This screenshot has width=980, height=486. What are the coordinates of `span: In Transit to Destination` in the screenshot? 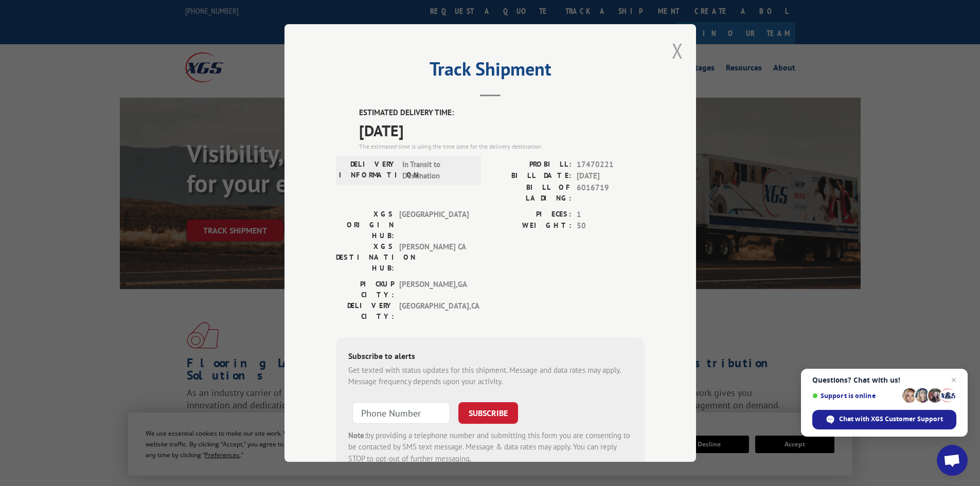 It's located at (437, 170).